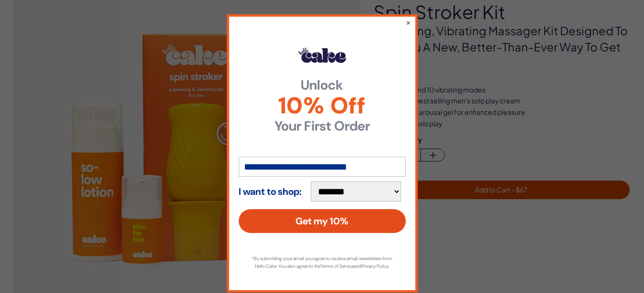 This screenshot has height=293, width=644. Describe the element at coordinates (270, 192) in the screenshot. I see `strong: I want to shop:` at that location.